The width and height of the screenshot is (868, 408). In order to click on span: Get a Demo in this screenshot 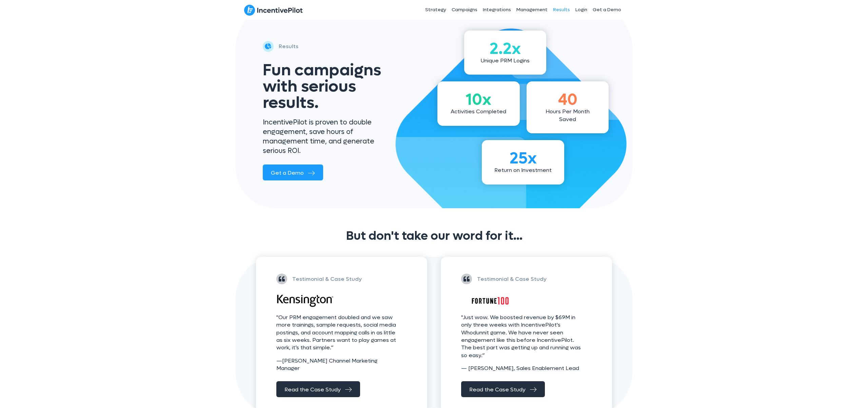, I will do `click(287, 172)`.